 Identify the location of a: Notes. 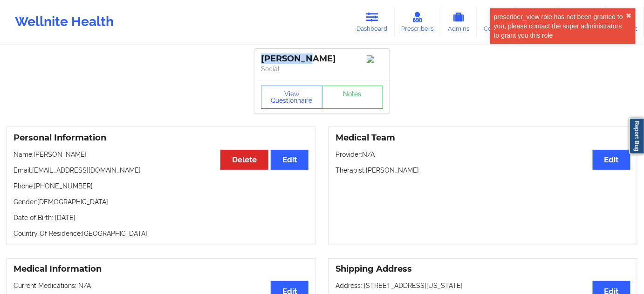
(353, 97).